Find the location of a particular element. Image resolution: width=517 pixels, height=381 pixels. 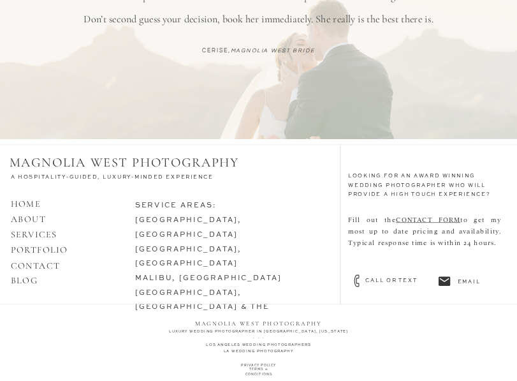

h3: call or text is located at coordinates (399, 281).